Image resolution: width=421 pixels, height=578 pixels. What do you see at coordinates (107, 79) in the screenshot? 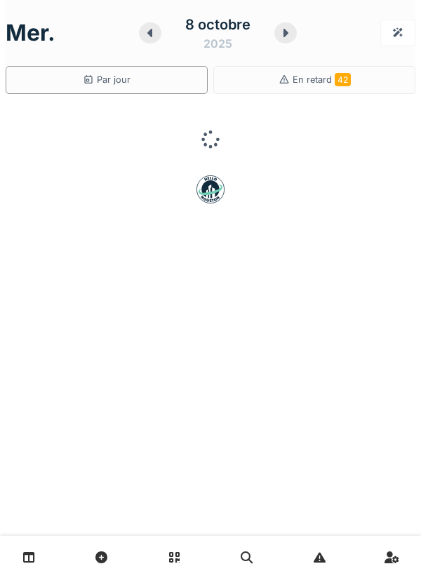
I see `div: Par jour` at bounding box center [107, 79].